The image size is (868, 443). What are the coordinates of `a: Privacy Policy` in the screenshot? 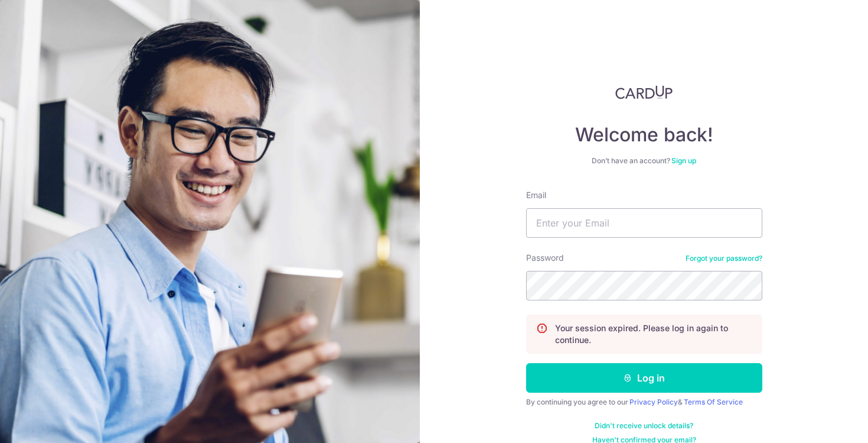 It's located at (654, 402).